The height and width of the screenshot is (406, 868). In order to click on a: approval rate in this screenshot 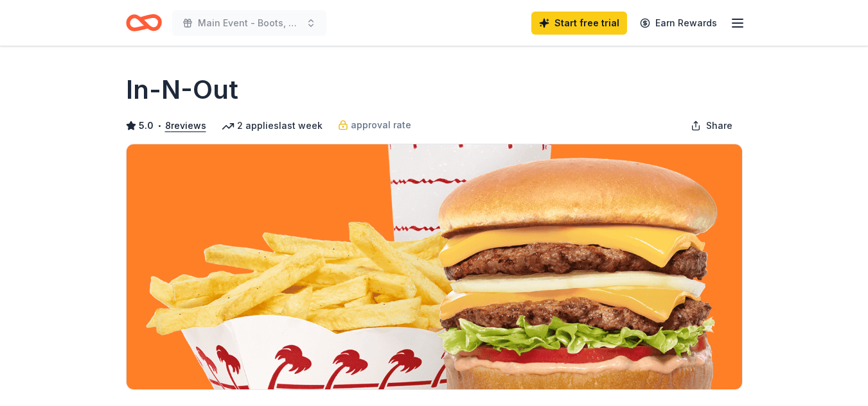, I will do `click(374, 125)`.